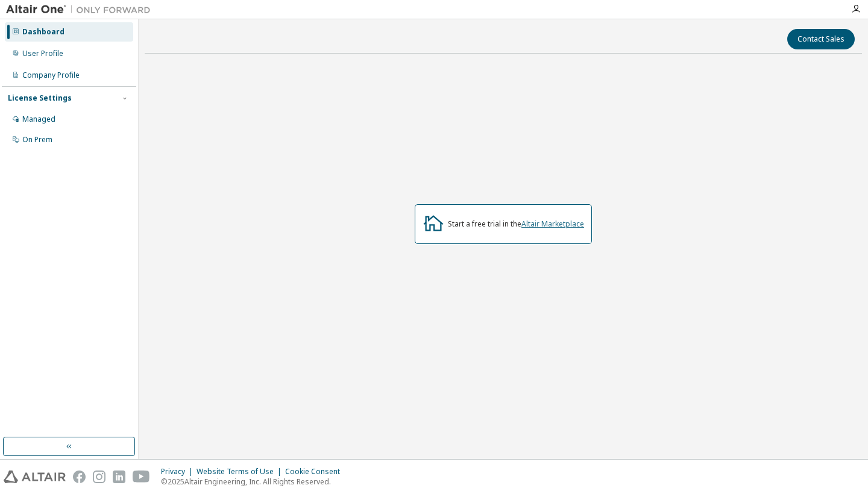 The width and height of the screenshot is (868, 494). Describe the element at coordinates (821, 39) in the screenshot. I see `button: Contact Sales` at that location.